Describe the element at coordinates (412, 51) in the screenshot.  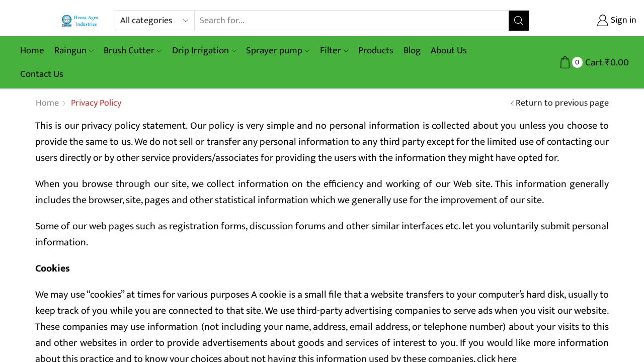
I see `a: Blog` at that location.